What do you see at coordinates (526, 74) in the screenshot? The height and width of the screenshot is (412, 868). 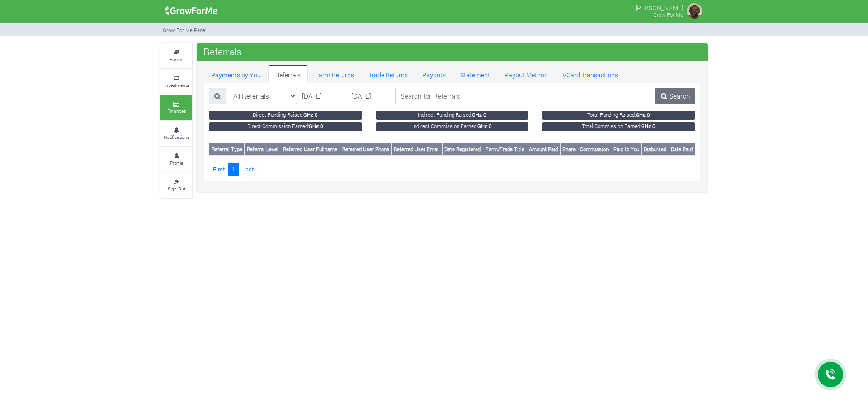 I see `a: Payout Method` at bounding box center [526, 74].